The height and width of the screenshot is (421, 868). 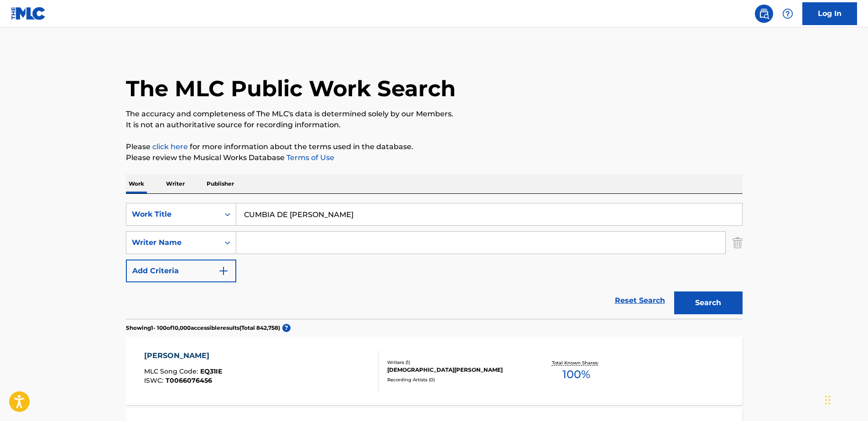 I want to click on div: Recording Artists ( 0 ), so click(x=456, y=380).